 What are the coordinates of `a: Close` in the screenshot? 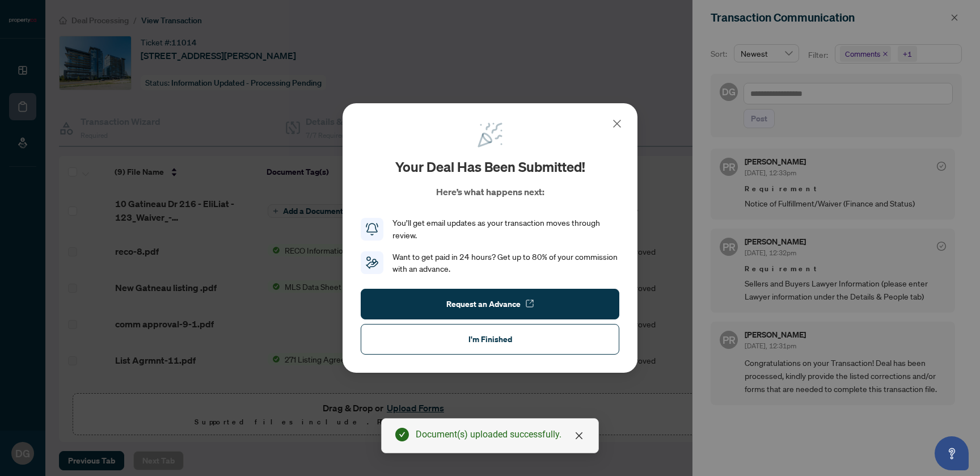 It's located at (579, 436).